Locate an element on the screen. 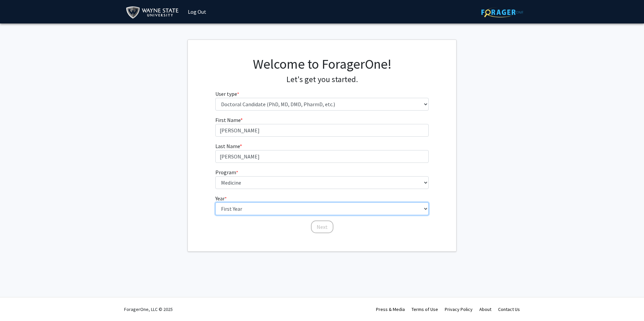 The height and width of the screenshot is (321, 644). img: Wayne State University Logo is located at coordinates (154, 12).